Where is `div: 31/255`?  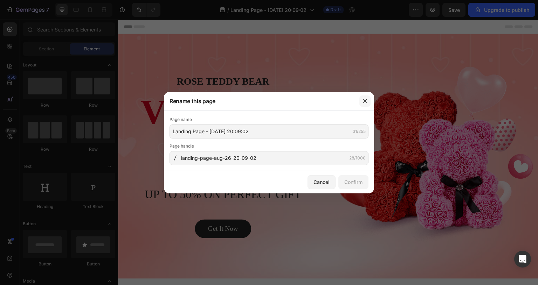
div: 31/255 is located at coordinates (359, 132).